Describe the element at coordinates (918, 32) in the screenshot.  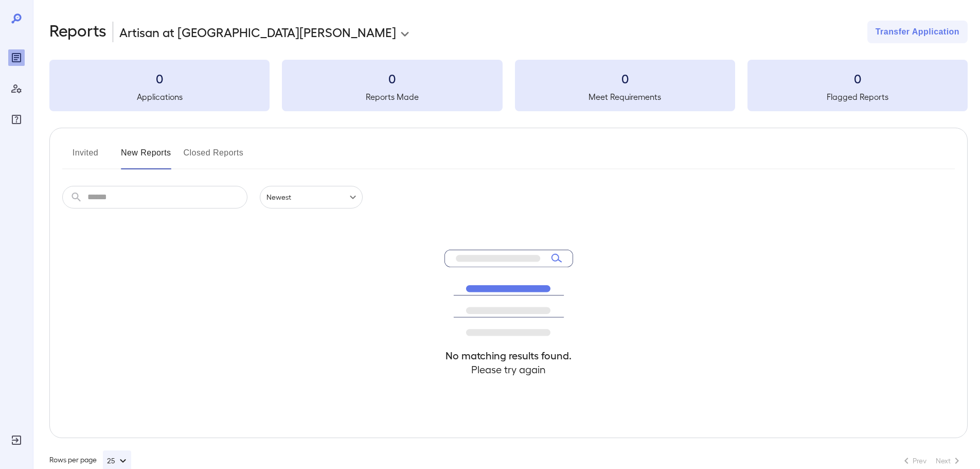
I see `button: Transfer Application` at that location.